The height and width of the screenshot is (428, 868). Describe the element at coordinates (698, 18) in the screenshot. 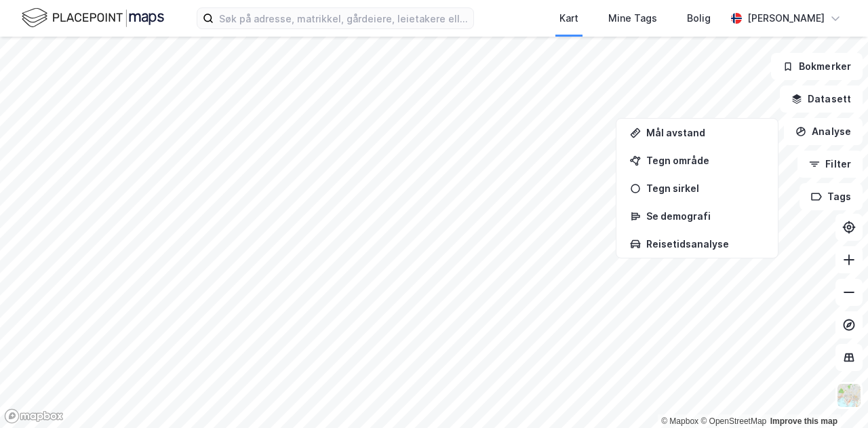

I see `div: Bolig` at that location.